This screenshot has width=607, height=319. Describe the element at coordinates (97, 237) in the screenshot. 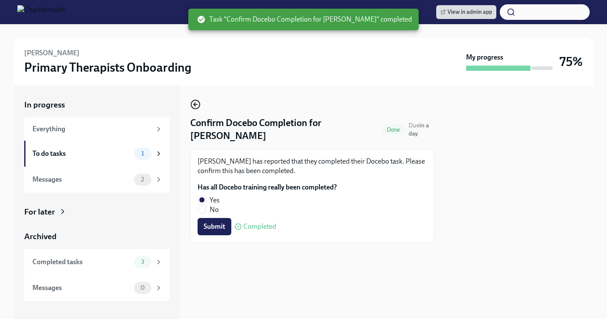

I see `a: Archived` at that location.